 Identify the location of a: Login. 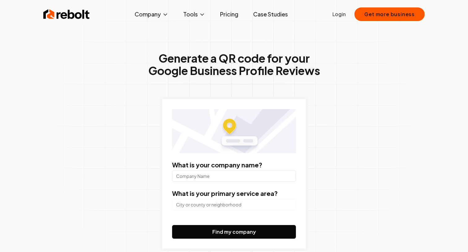
(339, 14).